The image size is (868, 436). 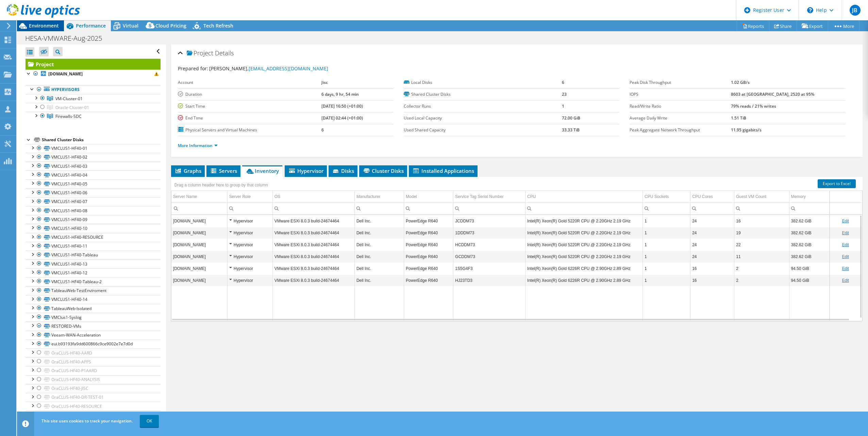 What do you see at coordinates (93, 291) in the screenshot?
I see `a: TableauWeb-TestEnviroment` at bounding box center [93, 291].